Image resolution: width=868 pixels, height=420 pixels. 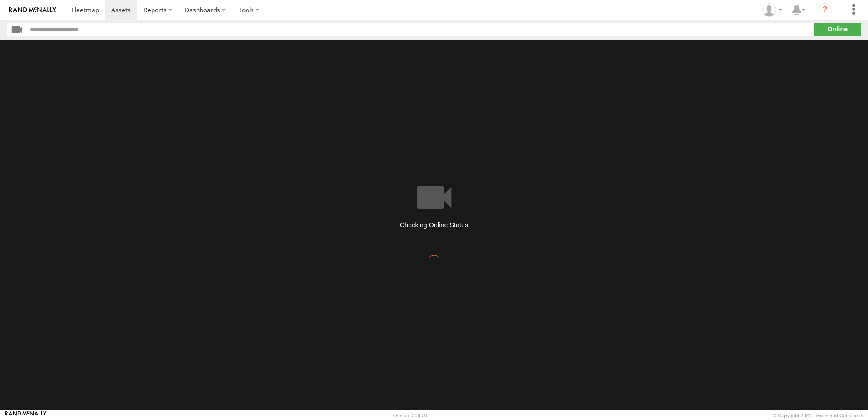 I want to click on a: Visit our Website, so click(x=26, y=415).